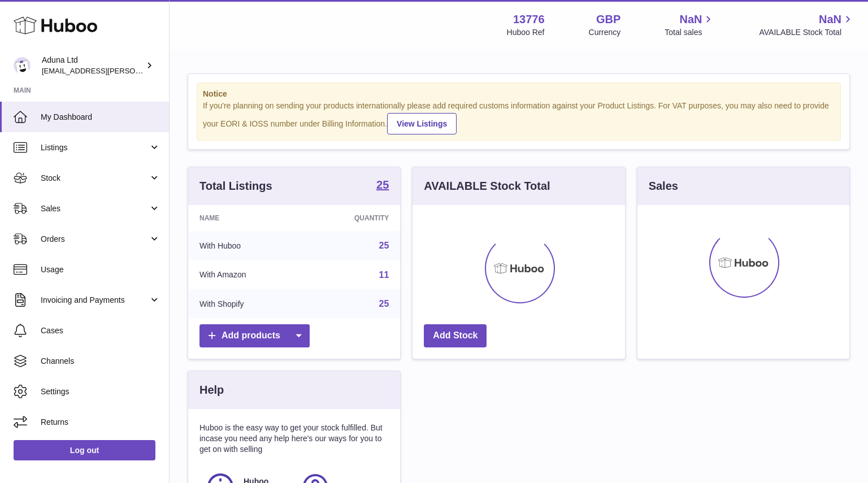 This screenshot has height=483, width=868. I want to click on td: With Amazon, so click(246, 275).